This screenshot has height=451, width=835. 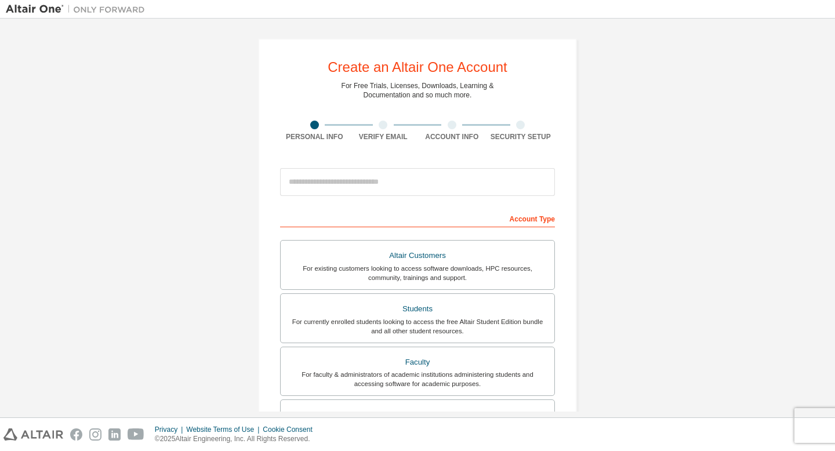 What do you see at coordinates (33, 434) in the screenshot?
I see `img: altair_logo.svg` at bounding box center [33, 434].